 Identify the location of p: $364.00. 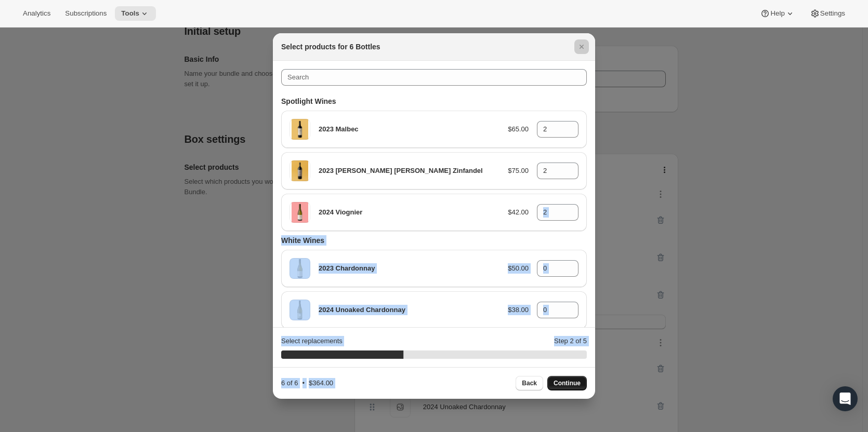
(321, 383).